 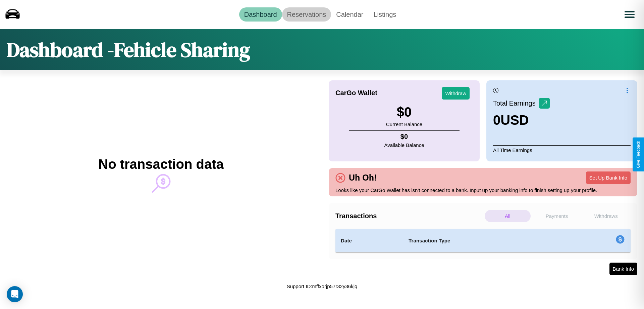 I want to click on a: Reservations, so click(x=306, y=15).